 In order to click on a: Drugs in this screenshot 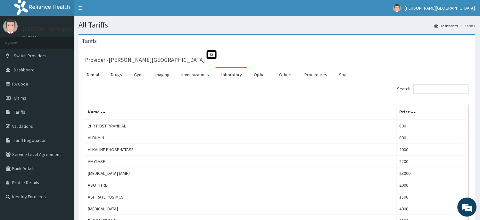, I will do `click(116, 75)`.